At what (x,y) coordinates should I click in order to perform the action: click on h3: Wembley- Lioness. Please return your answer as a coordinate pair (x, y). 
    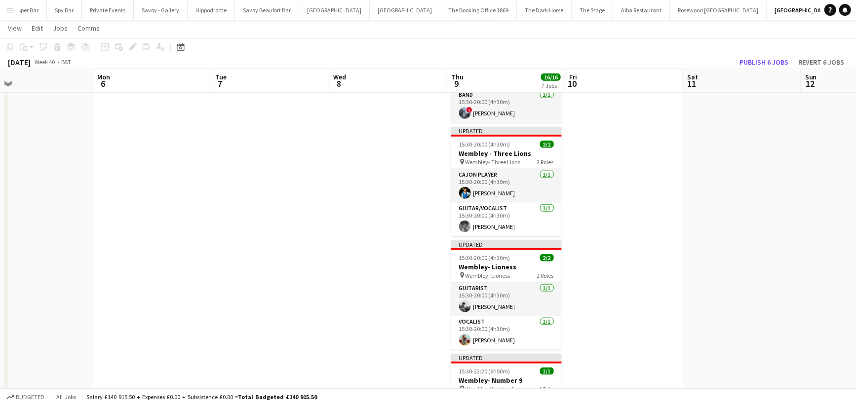
    Looking at the image, I should click on (506, 267).